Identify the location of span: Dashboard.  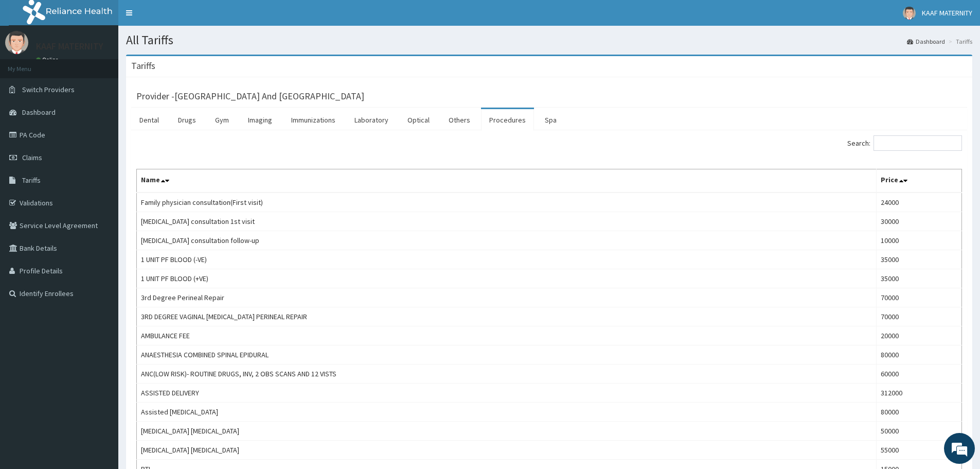
(39, 112).